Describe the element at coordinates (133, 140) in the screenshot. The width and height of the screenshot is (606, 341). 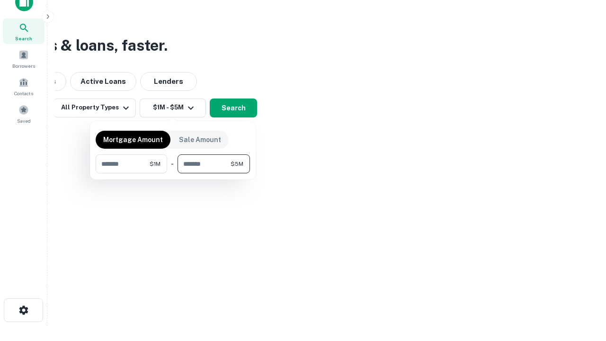
I see `p: Mortgage Amount` at that location.